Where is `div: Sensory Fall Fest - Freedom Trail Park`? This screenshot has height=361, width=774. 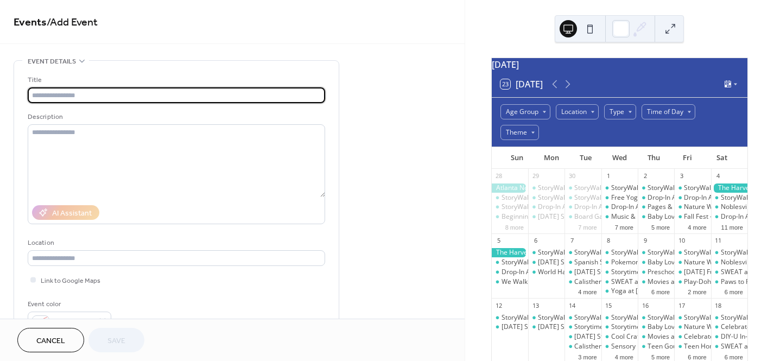
div: Sensory Fall Fest - Freedom Trail Park is located at coordinates (619, 346).